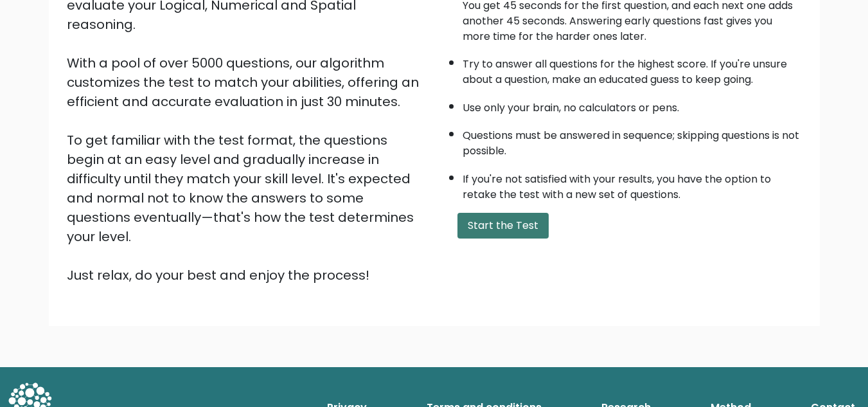 The image size is (868, 407). Describe the element at coordinates (632, 184) in the screenshot. I see `li: If you're not satisfied with your results, you have the option to retake the test with a new set ...` at that location.